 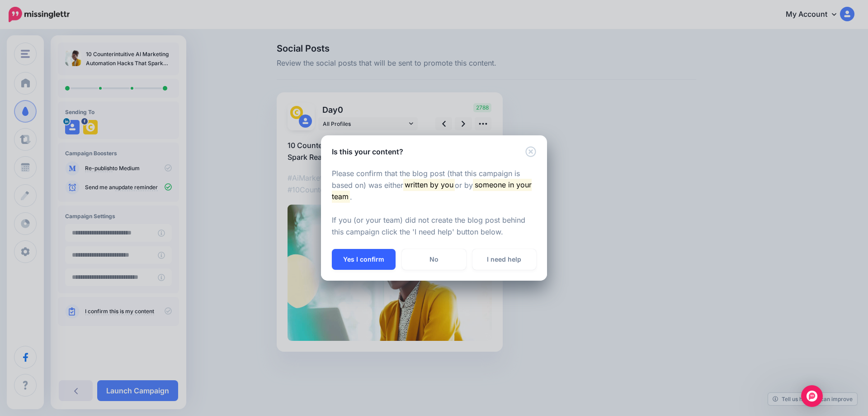 What do you see at coordinates (504, 260) in the screenshot?
I see `a: I need help` at bounding box center [504, 260].